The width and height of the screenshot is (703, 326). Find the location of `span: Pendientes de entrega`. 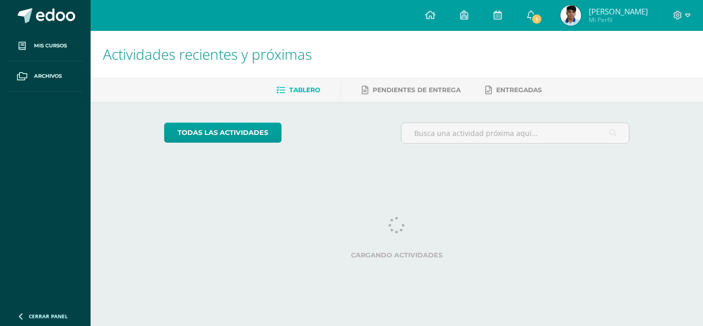

span: Pendientes de entrega is located at coordinates (416, 89).